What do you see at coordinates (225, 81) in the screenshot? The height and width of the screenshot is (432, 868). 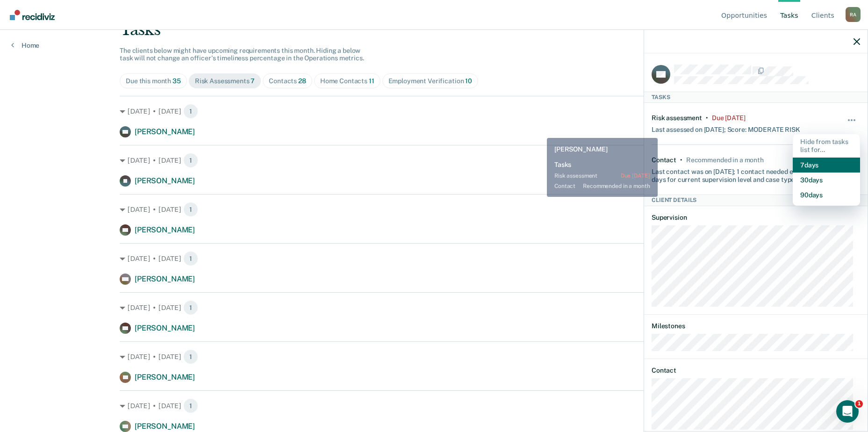 I see `div: Risk Assessments` at bounding box center [225, 81].